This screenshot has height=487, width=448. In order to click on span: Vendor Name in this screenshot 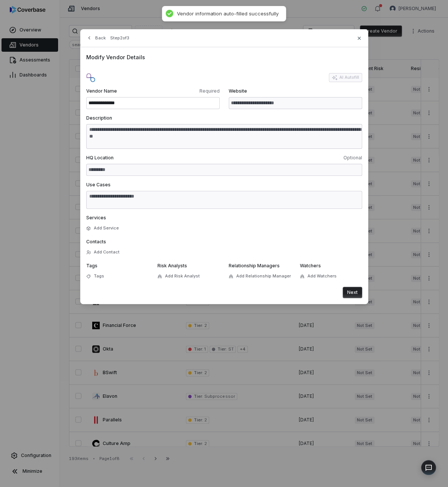, I will do `click(119, 91)`.